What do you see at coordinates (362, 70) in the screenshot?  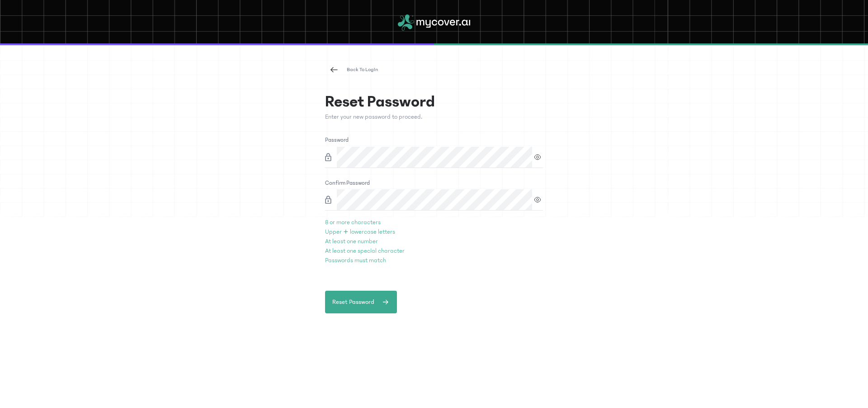 I see `p: Back To Login` at bounding box center [362, 70].